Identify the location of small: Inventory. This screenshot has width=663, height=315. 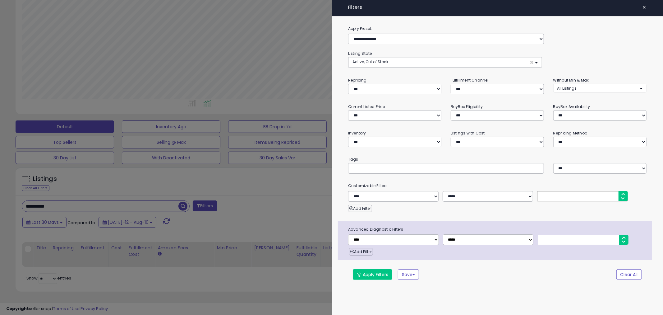
(357, 133).